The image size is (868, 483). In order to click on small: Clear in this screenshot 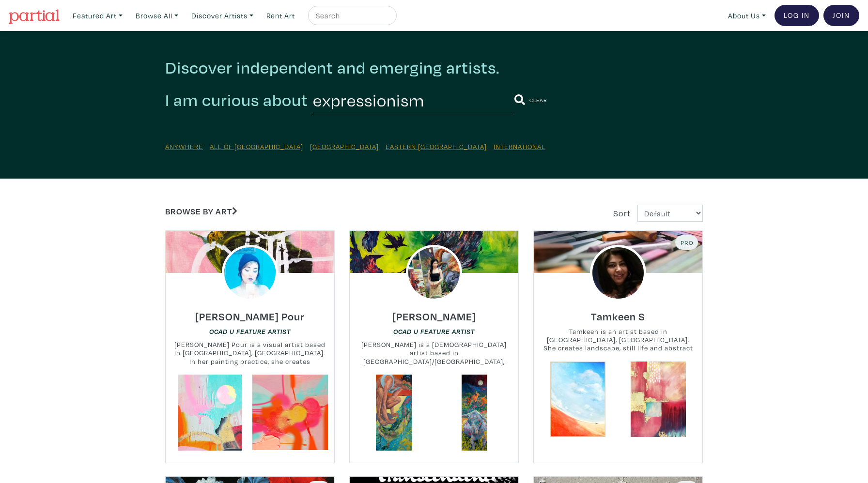, I will do `click(538, 99)`.